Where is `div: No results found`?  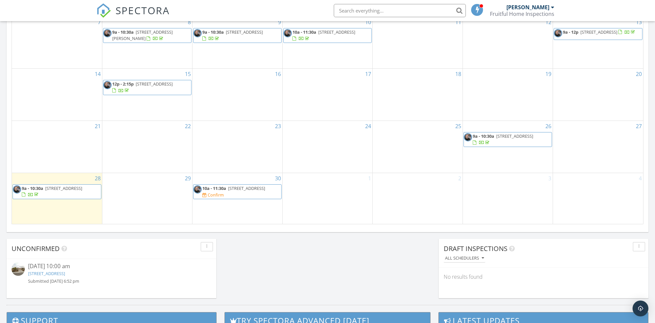 div: No results found is located at coordinates (543, 276).